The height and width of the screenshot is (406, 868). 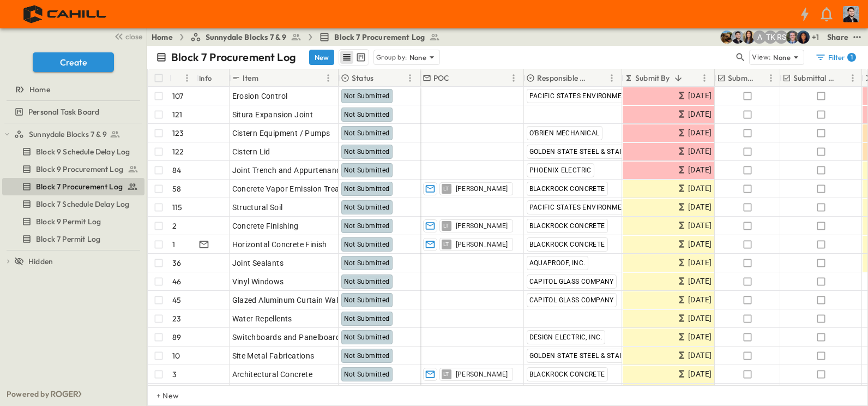 What do you see at coordinates (176, 282) in the screenshot?
I see `p: 46` at bounding box center [176, 282].